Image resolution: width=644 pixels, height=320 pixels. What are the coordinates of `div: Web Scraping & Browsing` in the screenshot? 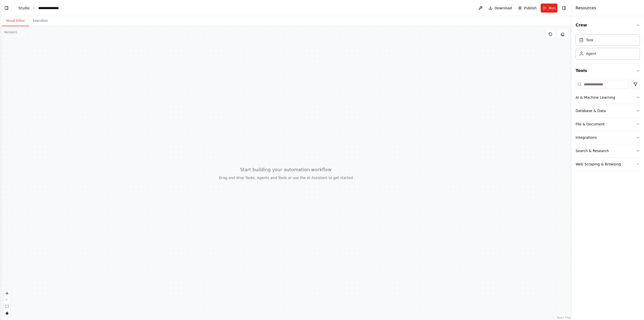 It's located at (598, 164).